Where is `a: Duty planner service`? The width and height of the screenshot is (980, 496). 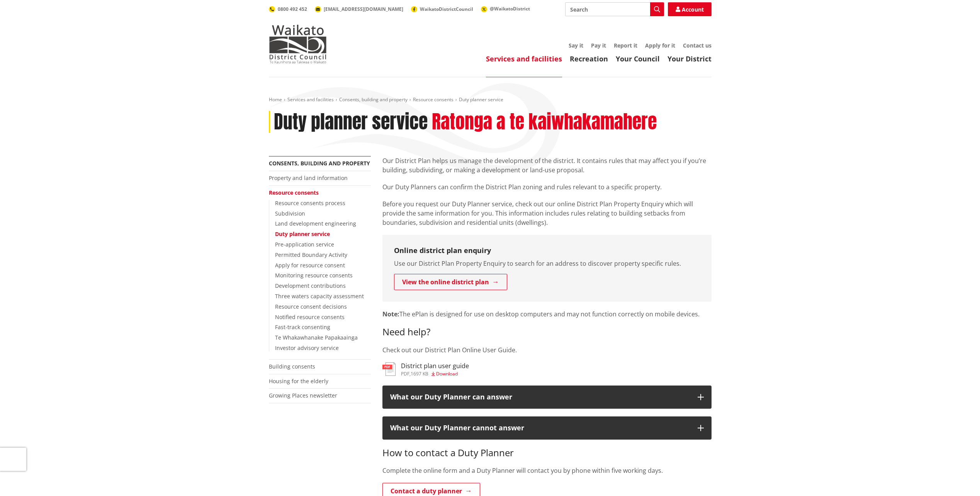 a: Duty planner service is located at coordinates (302, 234).